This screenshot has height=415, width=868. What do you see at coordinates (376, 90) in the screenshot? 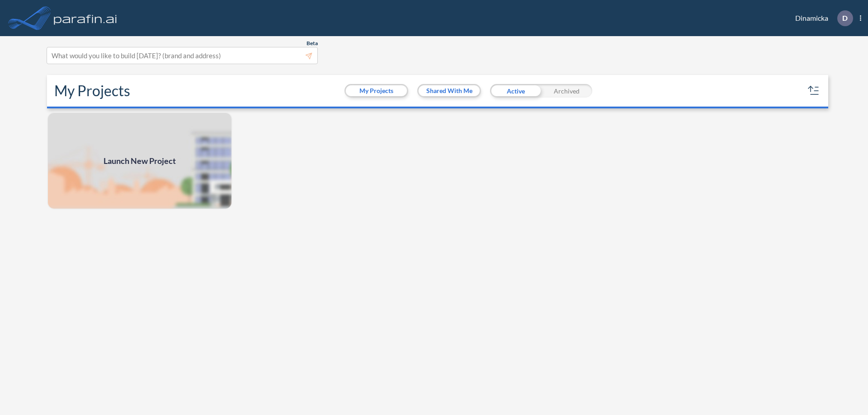
I see `button: My Projects` at bounding box center [376, 90].